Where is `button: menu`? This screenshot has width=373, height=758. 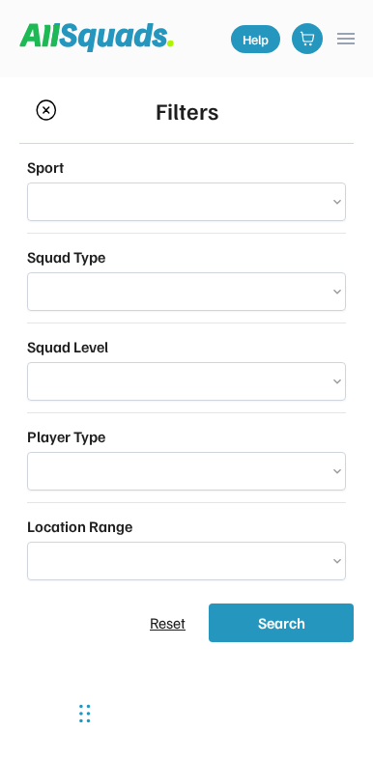
button: menu is located at coordinates (346, 39).